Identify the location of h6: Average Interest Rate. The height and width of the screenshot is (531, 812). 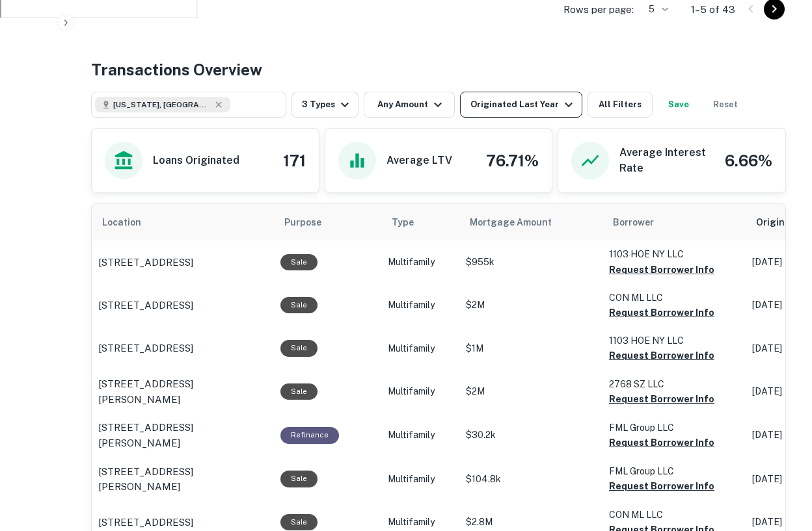
(667, 161).